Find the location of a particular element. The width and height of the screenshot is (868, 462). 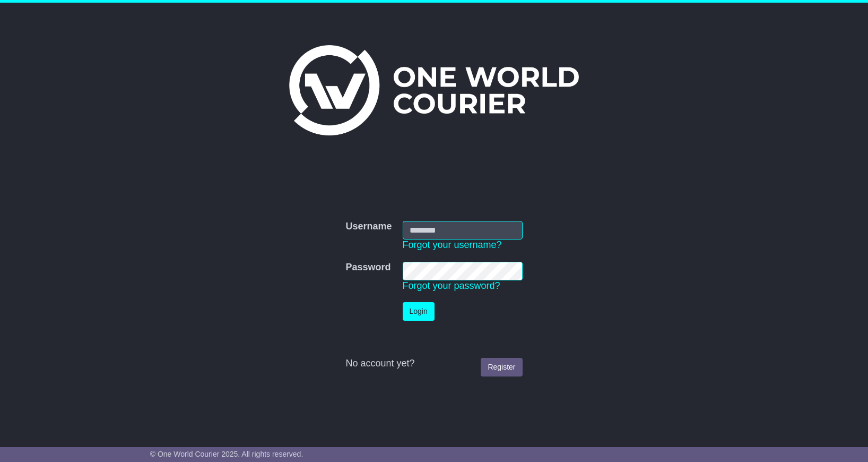

button: Login is located at coordinates (419, 311).